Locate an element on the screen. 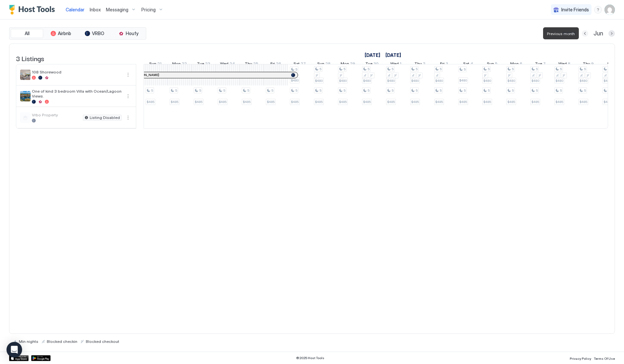 Image resolution: width=624 pixels, height=364 pixels. div: Open Intercom Messenger is located at coordinates (14, 350).